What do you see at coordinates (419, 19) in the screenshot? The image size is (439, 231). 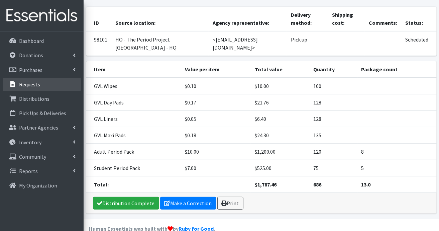 I see `th: Status:` at bounding box center [419, 19].